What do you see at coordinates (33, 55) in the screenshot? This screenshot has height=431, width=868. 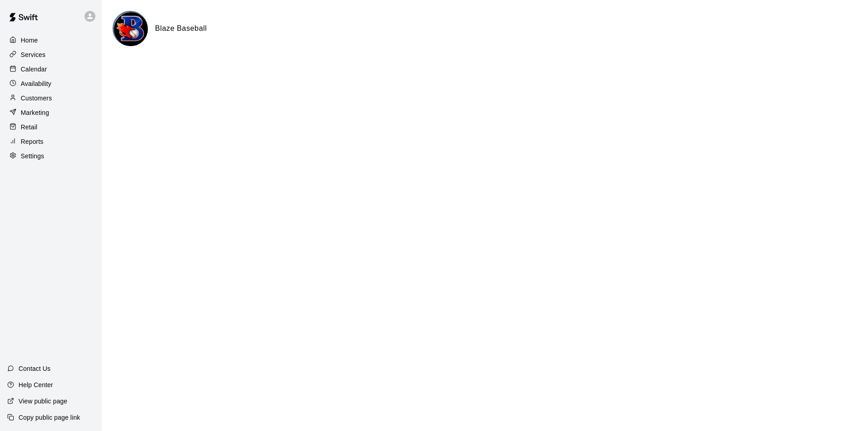 I see `p: Services` at bounding box center [33, 55].